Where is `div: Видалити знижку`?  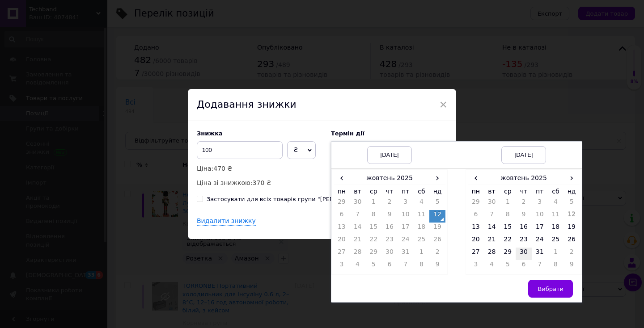 div: Видалити знижку is located at coordinates (226, 221).